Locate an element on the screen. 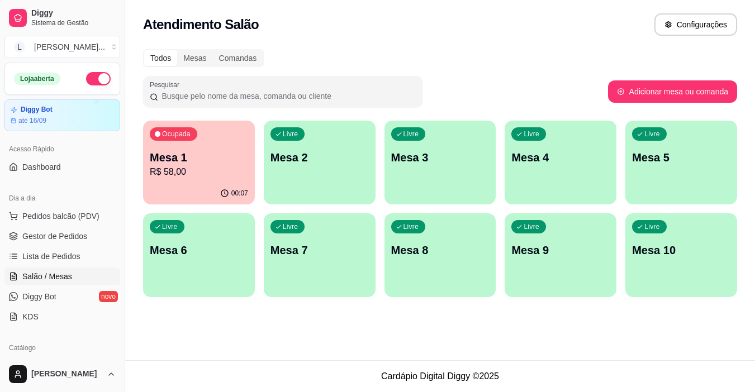 Image resolution: width=755 pixels, height=392 pixels. p: Mesa 8 is located at coordinates (440, 250).